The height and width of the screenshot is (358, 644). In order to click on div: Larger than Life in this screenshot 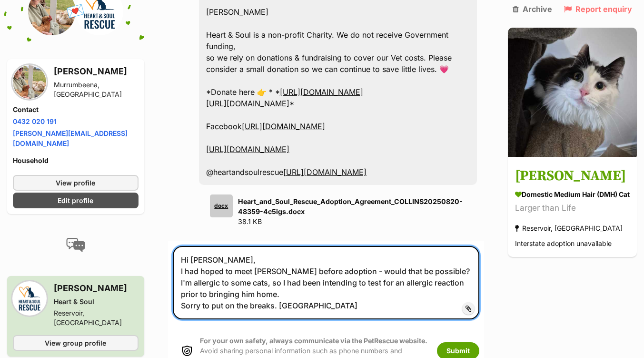, I will do `click(572, 208)`.